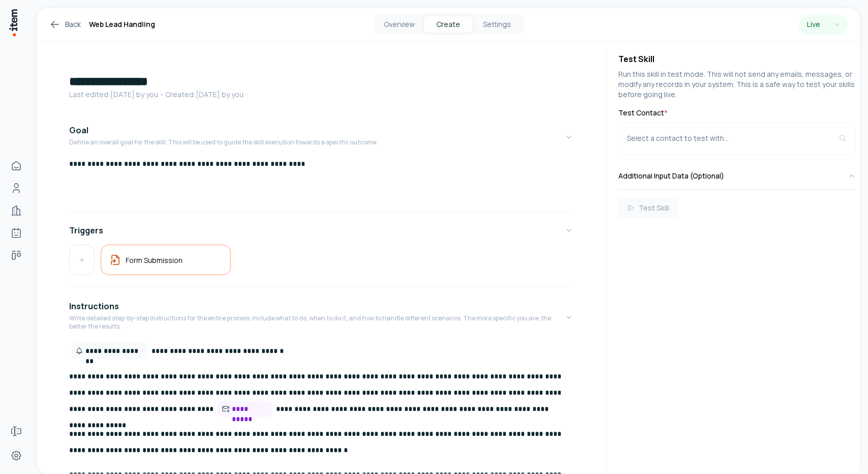 This screenshot has width=868, height=474. What do you see at coordinates (321, 230) in the screenshot?
I see `button: Triggers` at bounding box center [321, 230].